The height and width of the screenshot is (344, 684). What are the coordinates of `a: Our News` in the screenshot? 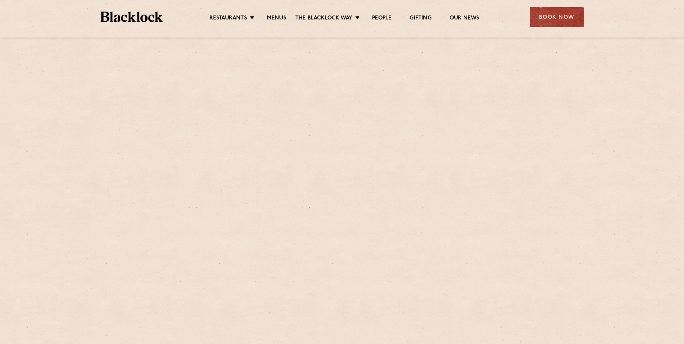 It's located at (464, 19).